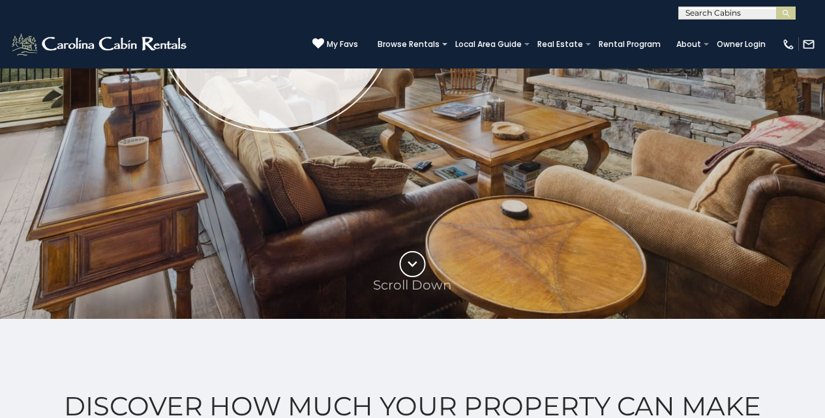 The height and width of the screenshot is (418, 825). Describe the element at coordinates (560, 44) in the screenshot. I see `a: Real Estate` at that location.